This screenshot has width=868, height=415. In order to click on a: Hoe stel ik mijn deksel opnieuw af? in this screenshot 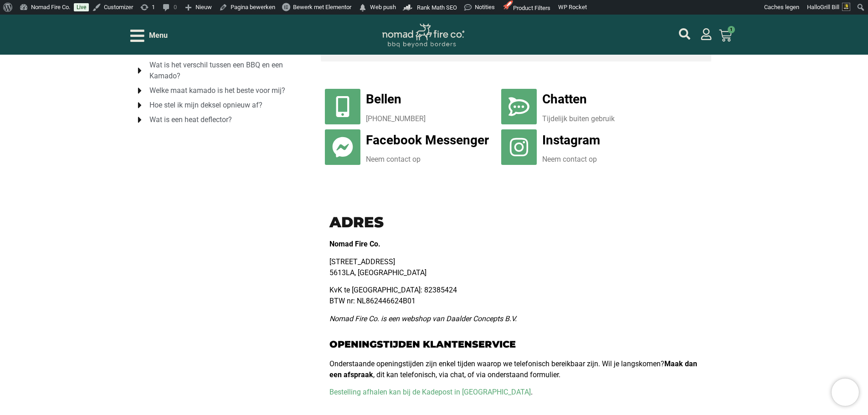, I will do `click(218, 106)`.